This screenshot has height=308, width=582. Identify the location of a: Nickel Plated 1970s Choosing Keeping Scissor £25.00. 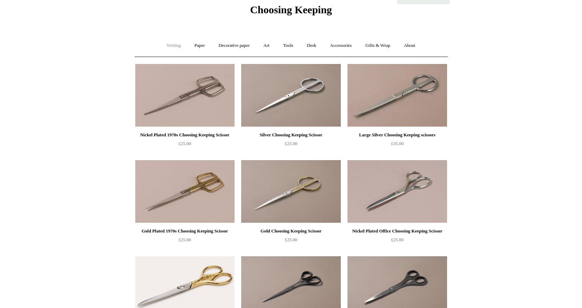
(185, 145).